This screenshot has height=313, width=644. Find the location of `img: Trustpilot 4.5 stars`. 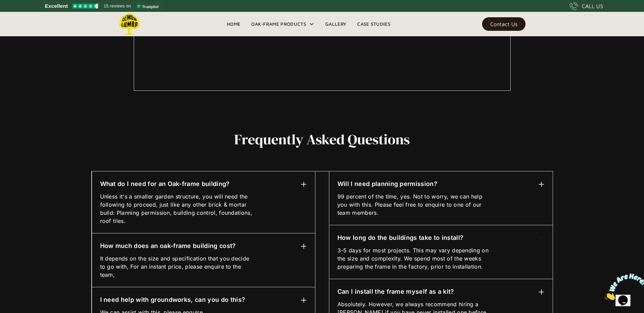

img: Trustpilot 4.5 stars is located at coordinates (85, 6).